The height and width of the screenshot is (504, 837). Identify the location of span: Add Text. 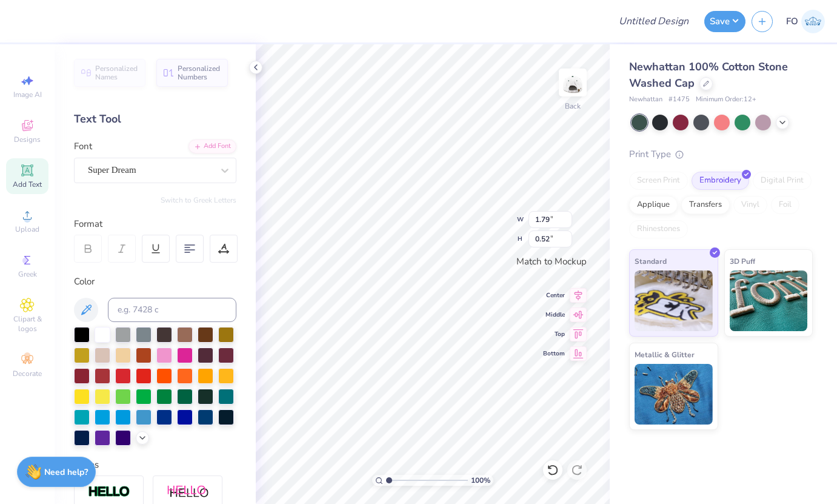
(27, 184).